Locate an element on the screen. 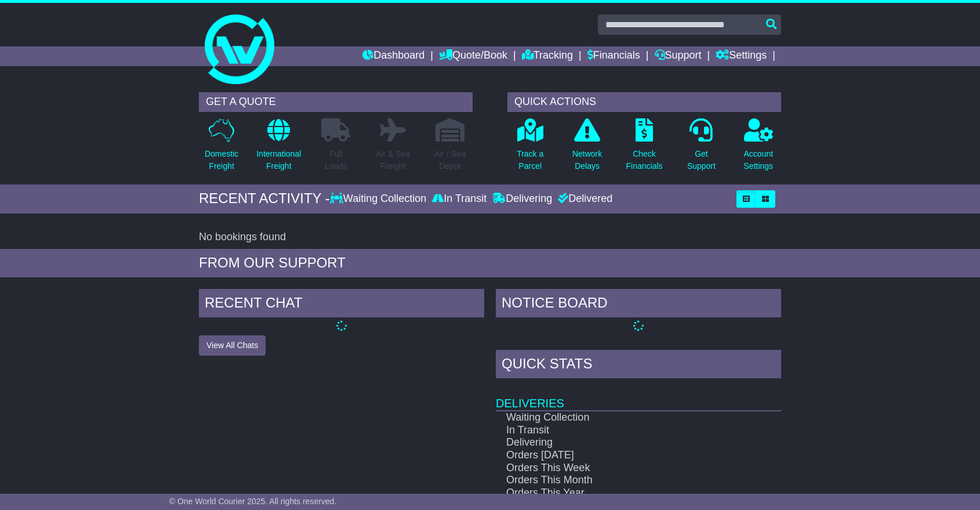 The image size is (980, 510). a: InternationalFreight is located at coordinates (279, 148).